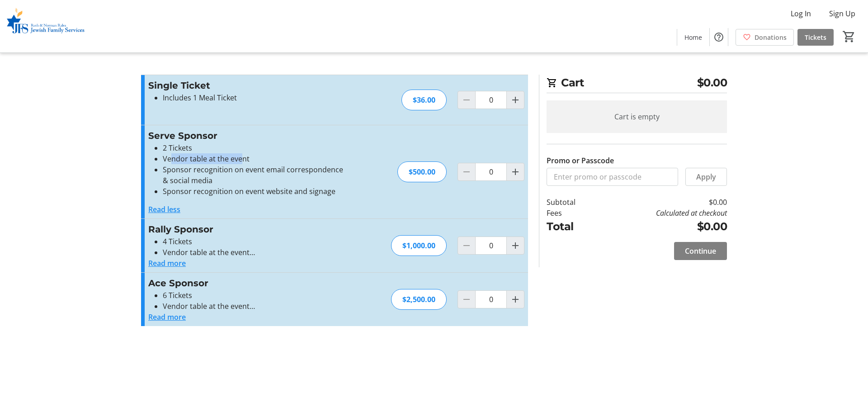 This screenshot has width=868, height=412. I want to click on span: Apply, so click(706, 177).